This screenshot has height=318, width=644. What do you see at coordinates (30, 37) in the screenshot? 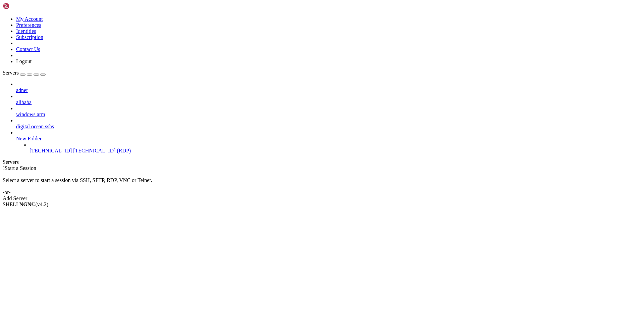
I see `a: Subscription` at bounding box center [30, 37].